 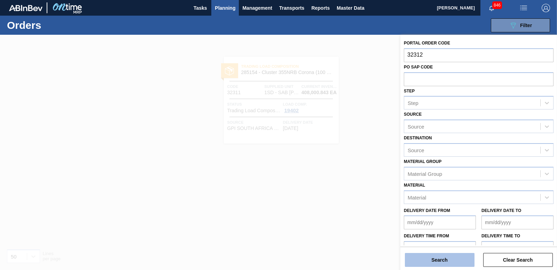 What do you see at coordinates (418, 138) in the screenshot?
I see `label: Destination` at bounding box center [418, 138].